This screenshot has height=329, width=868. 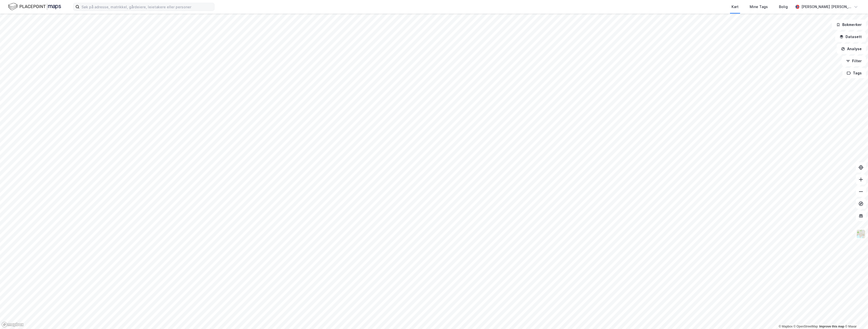 I want to click on button: Tags, so click(x=854, y=73).